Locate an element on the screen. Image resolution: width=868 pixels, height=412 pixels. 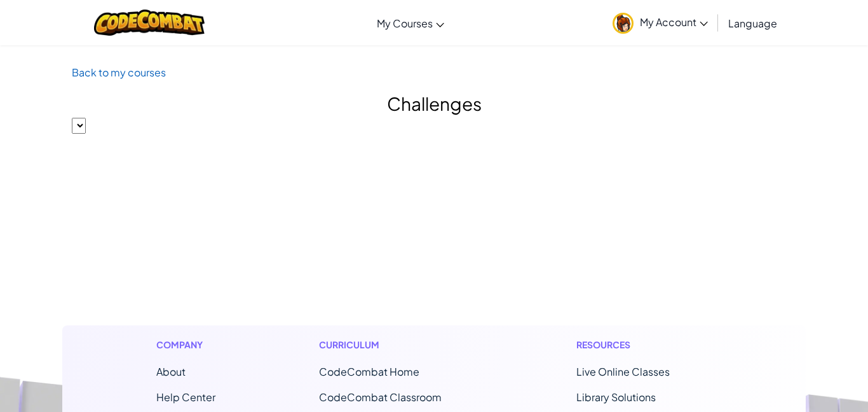
a: My Account is located at coordinates (660, 22).